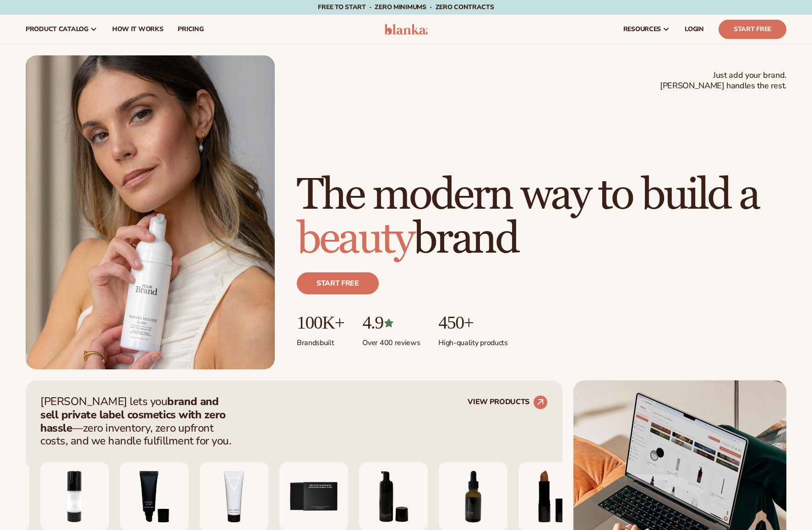 Image resolution: width=812 pixels, height=530 pixels. Describe the element at coordinates (472, 340) in the screenshot. I see `p: High-quality products` at that location.